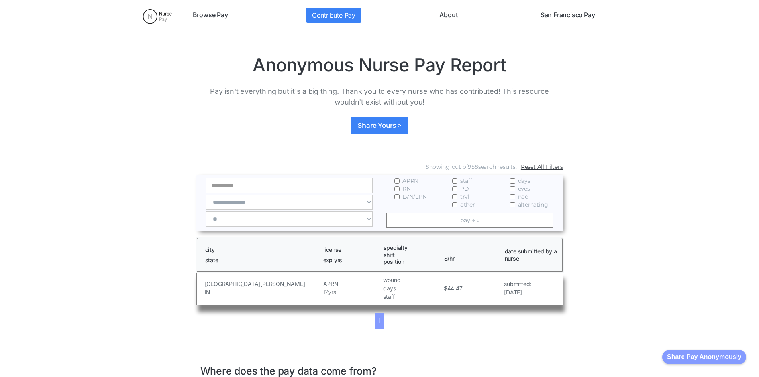 The image size is (759, 377). What do you see at coordinates (397, 181) in the screenshot?
I see `input: APRN` at bounding box center [397, 181].